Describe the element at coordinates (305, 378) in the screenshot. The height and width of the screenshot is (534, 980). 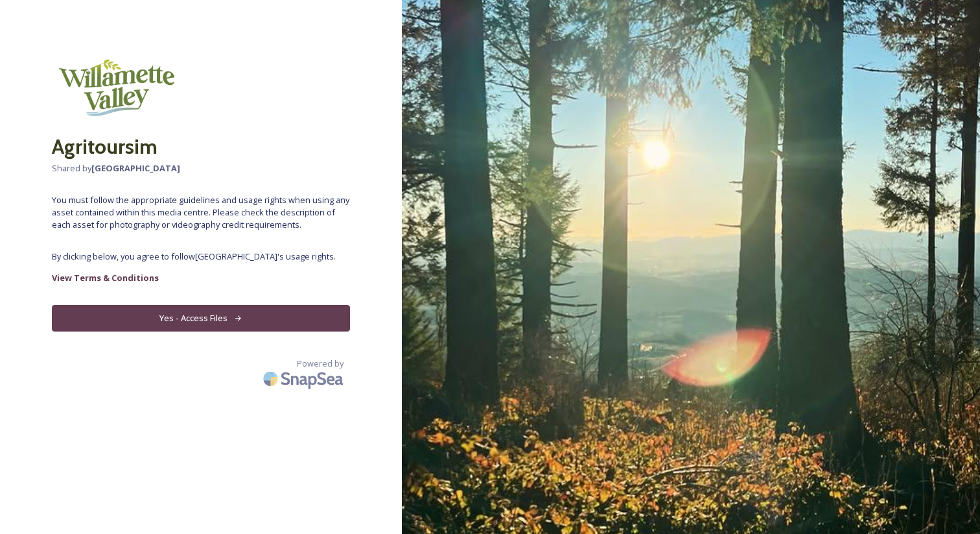
I see `img: SnapSea Logo` at that location.